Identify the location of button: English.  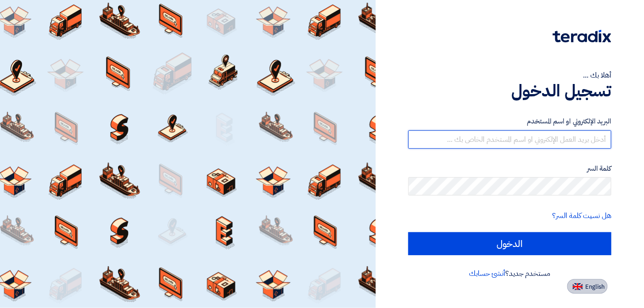
(588, 286).